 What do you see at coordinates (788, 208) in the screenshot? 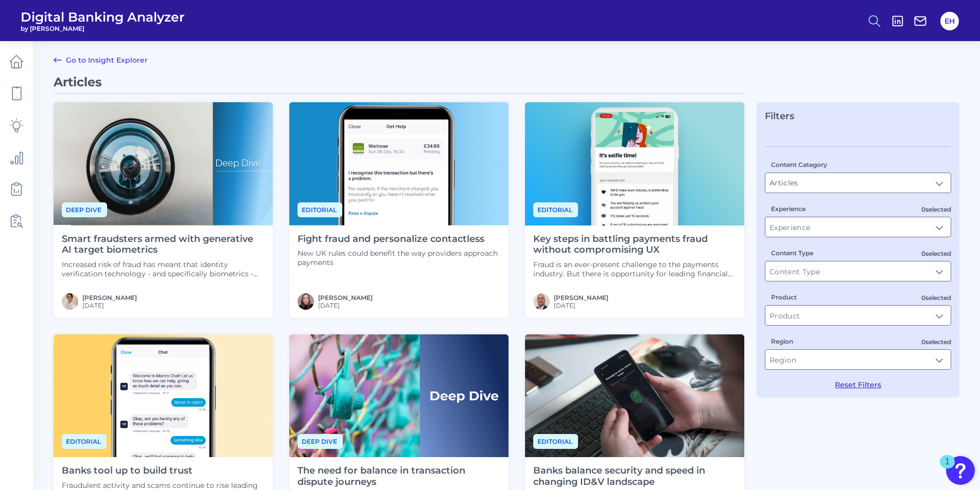
I see `label: Experience` at bounding box center [788, 208].